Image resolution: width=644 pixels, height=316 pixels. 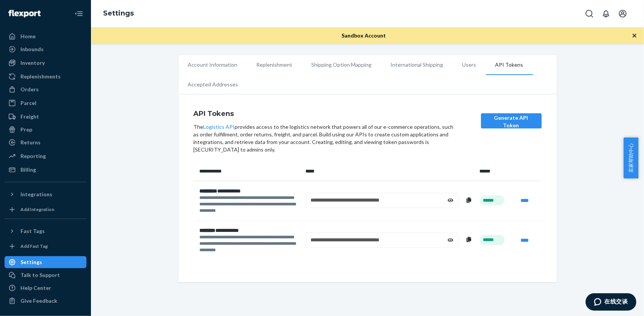 What do you see at coordinates (469, 65) in the screenshot?
I see `li: Users` at bounding box center [469, 65].